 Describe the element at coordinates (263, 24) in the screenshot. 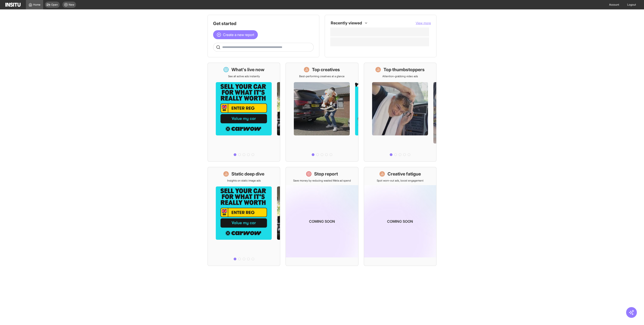

I see `h1: Get started` at that location.